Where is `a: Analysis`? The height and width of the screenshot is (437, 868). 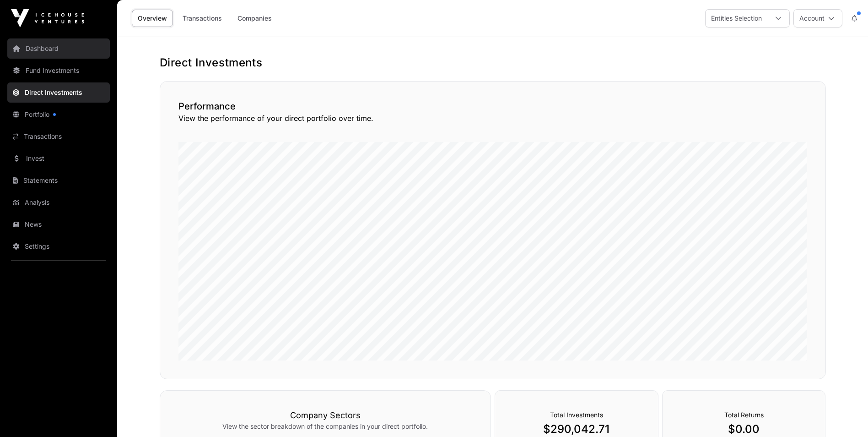 a: Analysis is located at coordinates (59, 203).